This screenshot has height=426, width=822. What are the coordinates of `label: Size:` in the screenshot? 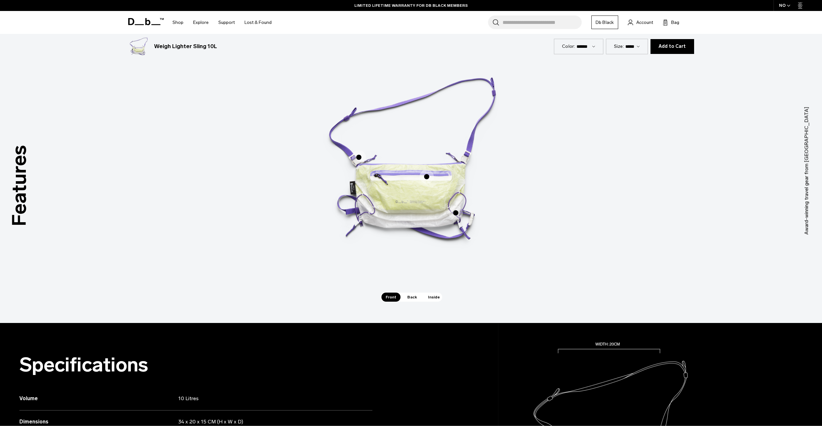 It's located at (619, 46).